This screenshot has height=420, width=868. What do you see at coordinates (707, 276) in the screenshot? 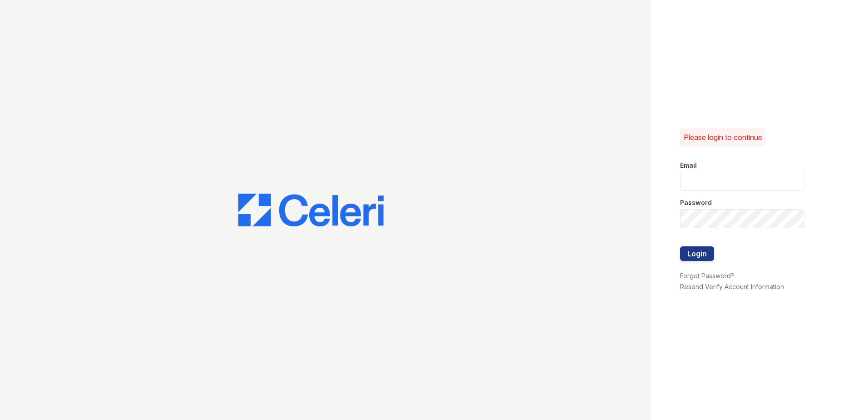
I see `a: Forgot Password?` at bounding box center [707, 276].